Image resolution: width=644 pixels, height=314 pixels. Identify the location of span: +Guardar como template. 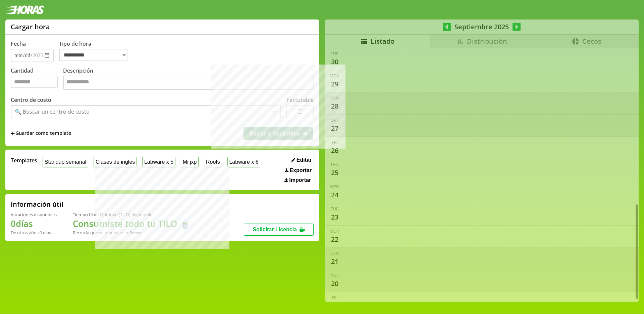
(41, 133).